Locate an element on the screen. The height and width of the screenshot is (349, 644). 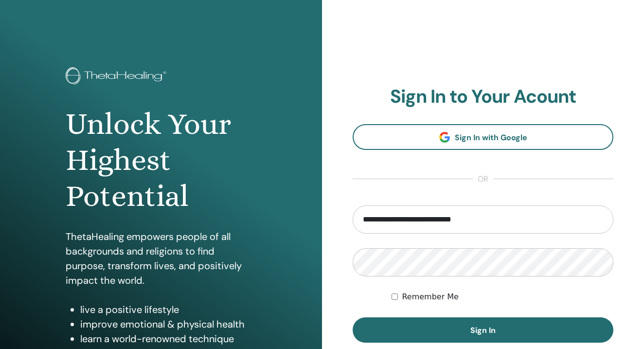
li: improve emotional & physical health is located at coordinates (168, 324).